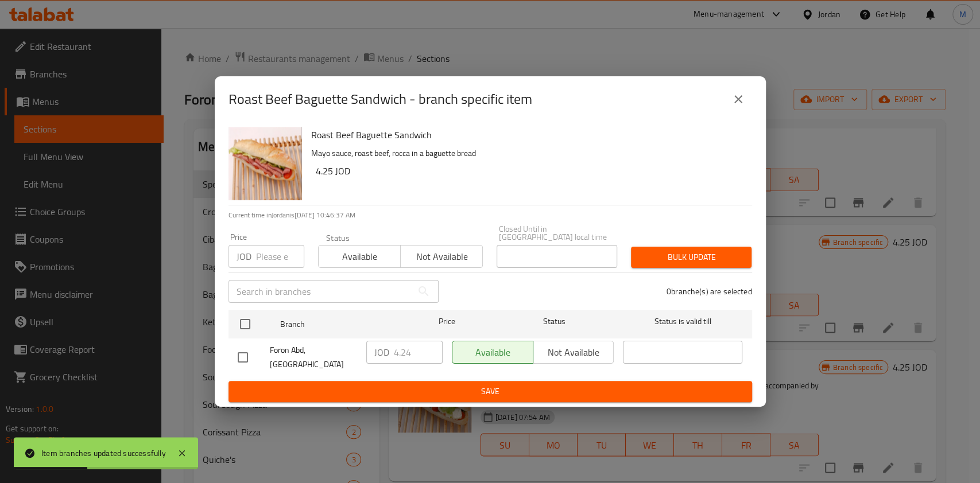 This screenshot has width=980, height=483. What do you see at coordinates (490, 391) in the screenshot?
I see `button: Save` at bounding box center [490, 391].